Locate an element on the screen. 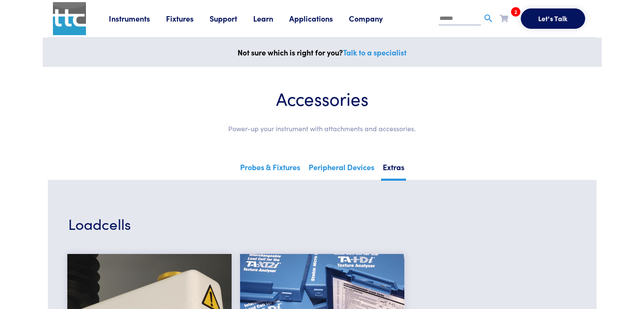  a: Company is located at coordinates (374, 18).